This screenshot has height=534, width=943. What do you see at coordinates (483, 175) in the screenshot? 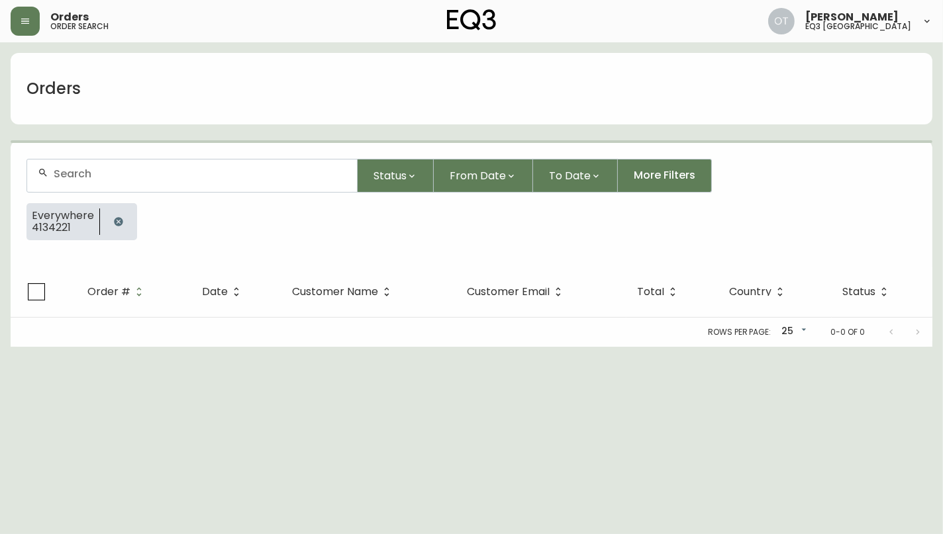
I see `button: From Date` at bounding box center [483, 175].